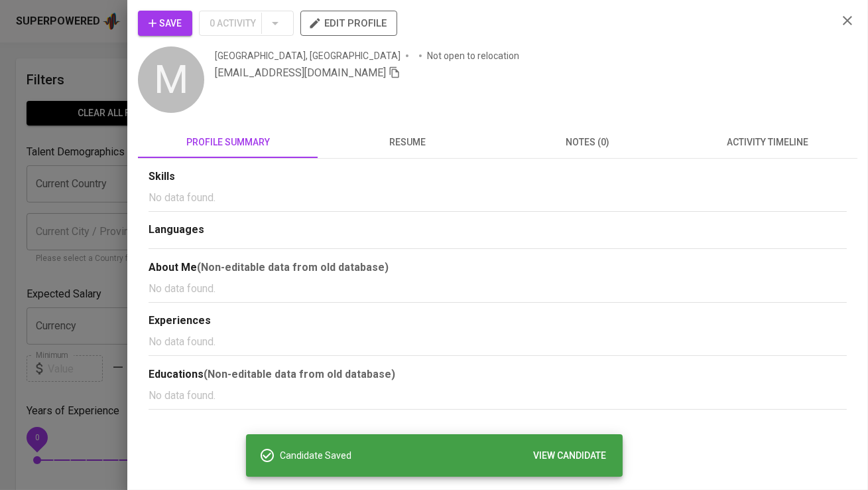 This screenshot has height=490, width=868. What do you see at coordinates (768, 142) in the screenshot?
I see `span: activity timeline` at bounding box center [768, 142].